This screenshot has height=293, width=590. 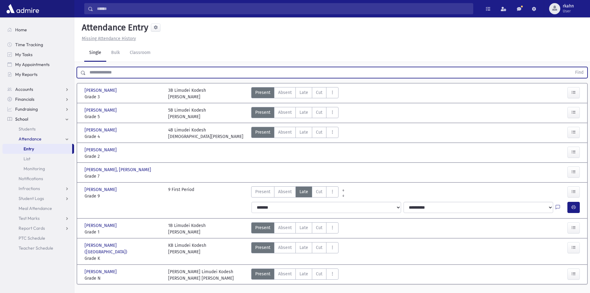 I want to click on span: Meal Attendance, so click(x=35, y=208).